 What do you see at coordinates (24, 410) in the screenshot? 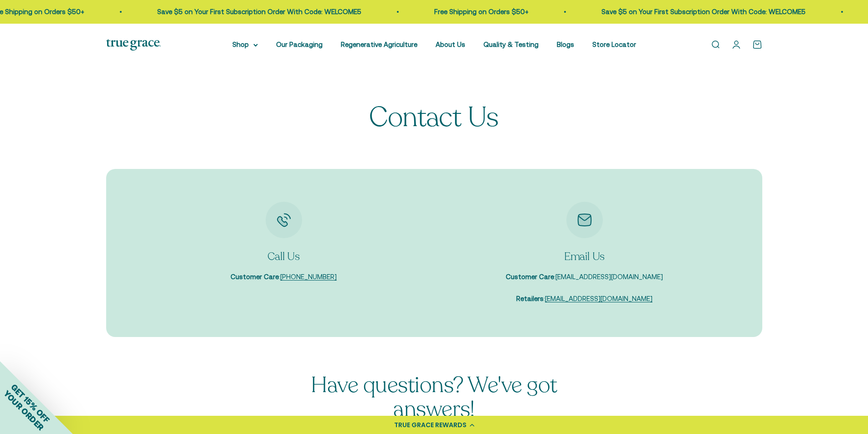
I see `span: YOUR ORDER` at bounding box center [24, 410].